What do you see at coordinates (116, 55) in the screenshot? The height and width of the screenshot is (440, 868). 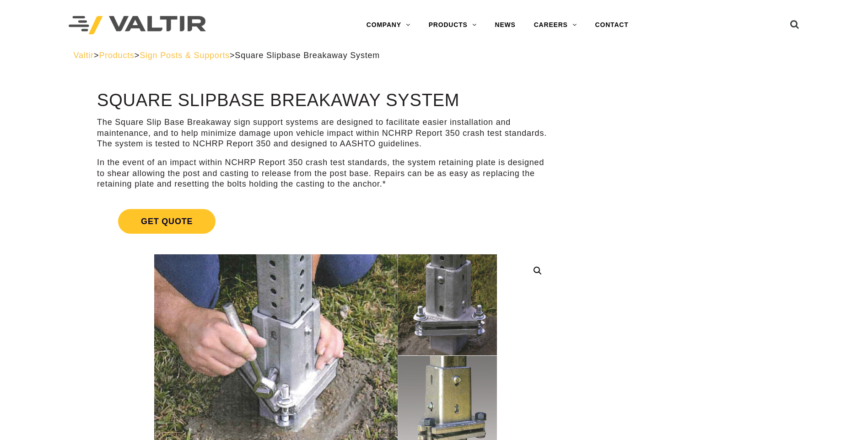 I see `span: Products` at bounding box center [116, 55].